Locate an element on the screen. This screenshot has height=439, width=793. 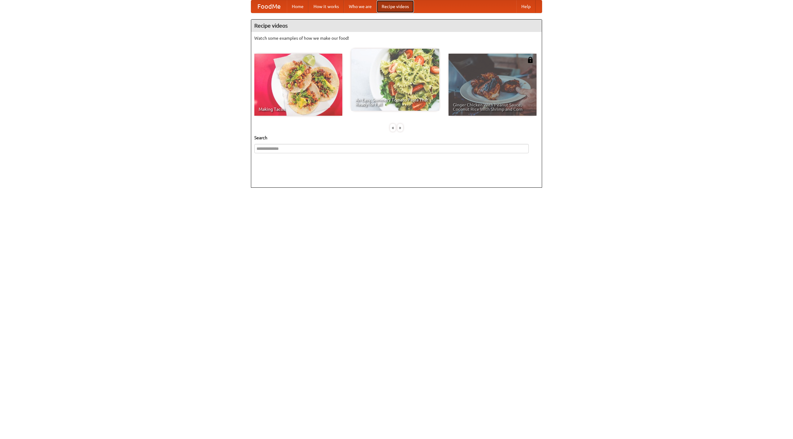
a: An Easy, Summery Tomato Pasta That's Ready for Fall is located at coordinates (395, 80).